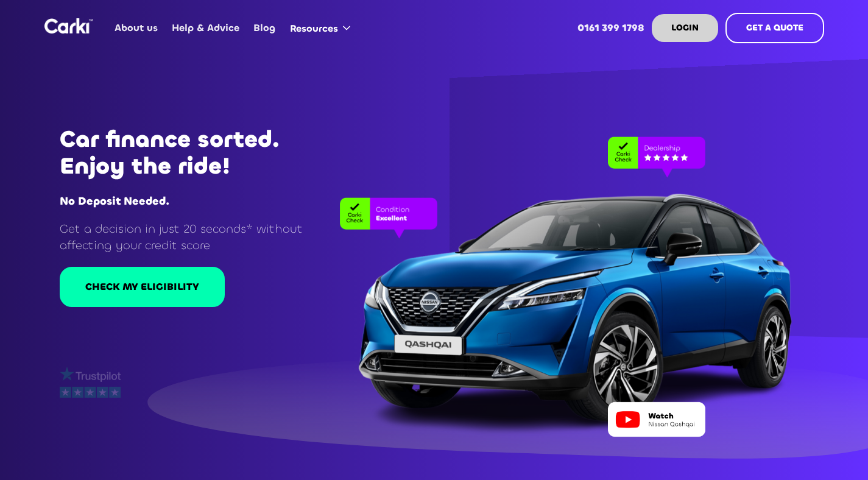  Describe the element at coordinates (90, 374) in the screenshot. I see `img: trustpilot` at that location.